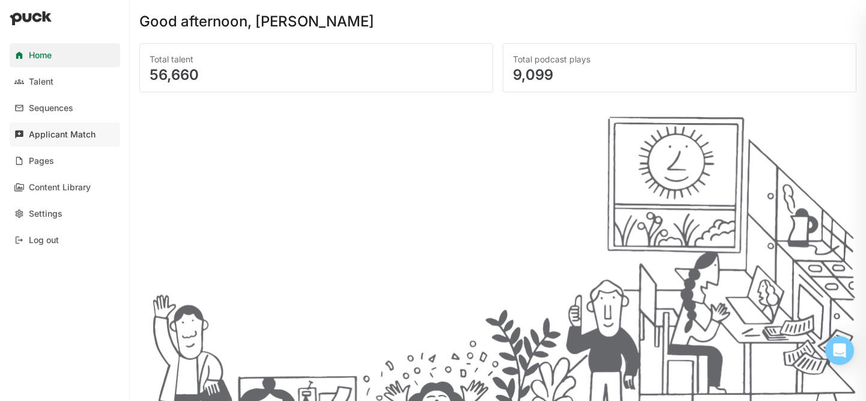 This screenshot has width=866, height=401. I want to click on a: Talent, so click(65, 82).